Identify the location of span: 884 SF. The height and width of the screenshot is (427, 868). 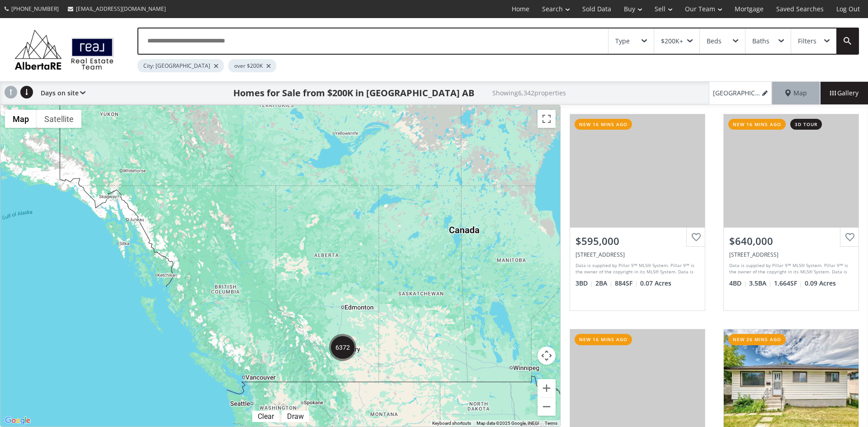
(626, 283).